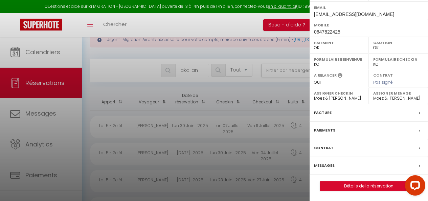 This screenshot has height=201, width=428. Describe the element at coordinates (369, 186) in the screenshot. I see `a: Détails de la réservation` at that location.